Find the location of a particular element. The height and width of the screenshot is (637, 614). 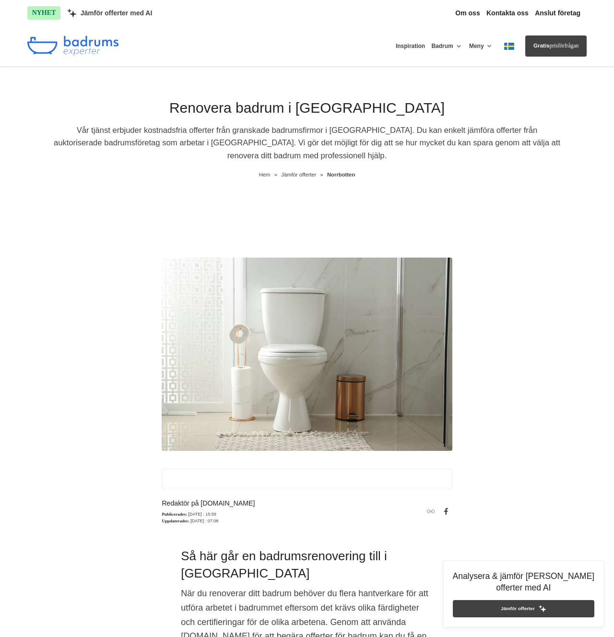

span: Hem is located at coordinates (265, 175).